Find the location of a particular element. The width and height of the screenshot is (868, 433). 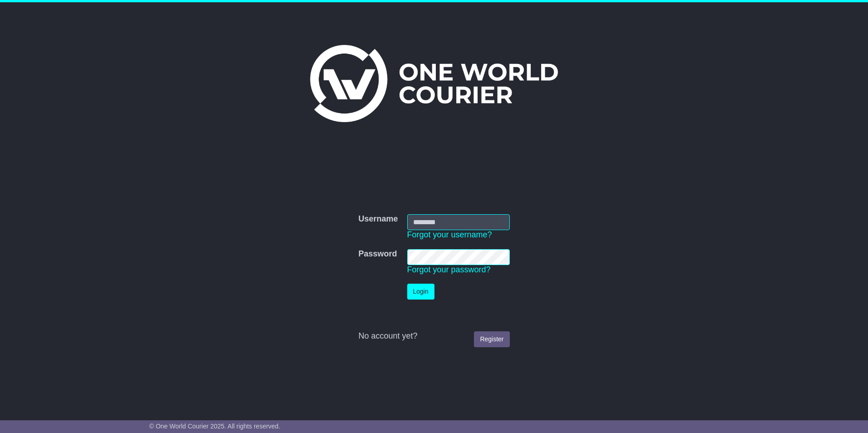

div: No account yet? is located at coordinates (433, 336).